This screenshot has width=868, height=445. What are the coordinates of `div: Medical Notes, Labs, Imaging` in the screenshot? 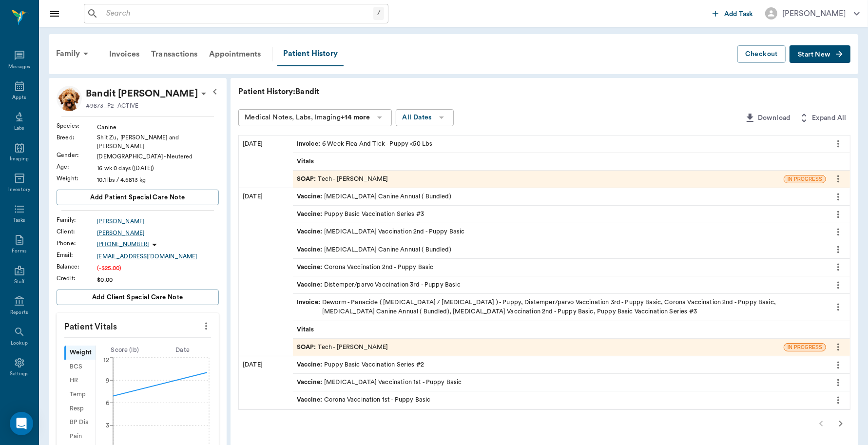 It's located at (307, 117).